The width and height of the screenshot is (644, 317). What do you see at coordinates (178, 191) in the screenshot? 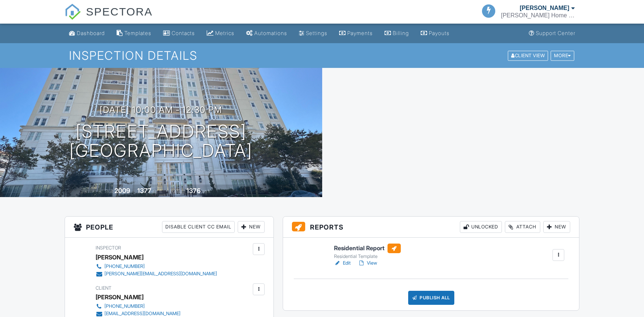
I see `span: Lot Size` at bounding box center [178, 191].